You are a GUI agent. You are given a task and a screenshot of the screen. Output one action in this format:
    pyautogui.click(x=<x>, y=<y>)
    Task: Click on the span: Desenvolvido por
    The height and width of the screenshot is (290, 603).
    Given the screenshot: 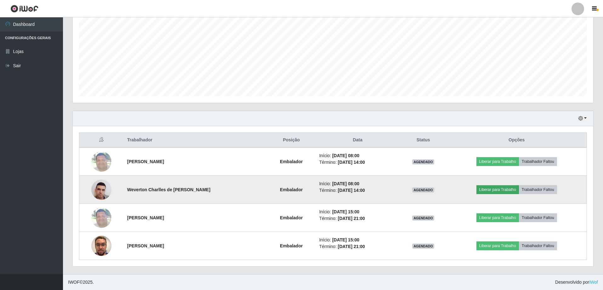 What is the action you would take?
    pyautogui.click(x=577, y=282)
    